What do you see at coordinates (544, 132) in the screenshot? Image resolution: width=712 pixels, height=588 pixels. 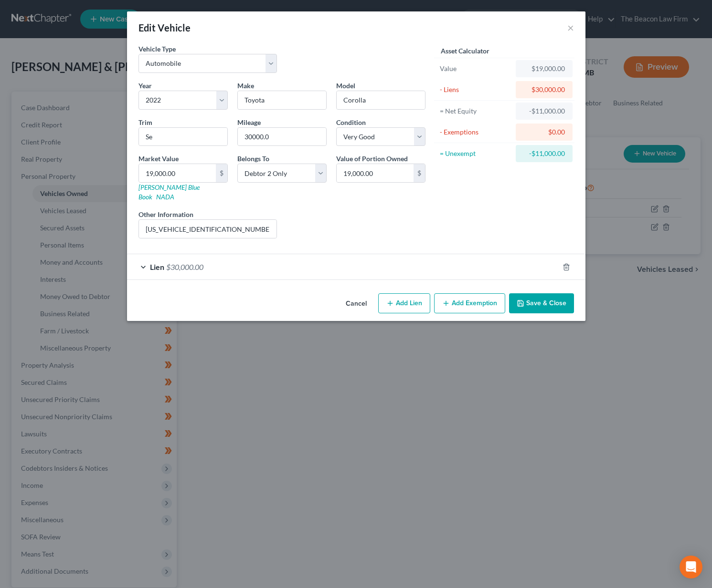 I see `div: $0.00` at bounding box center [544, 132].